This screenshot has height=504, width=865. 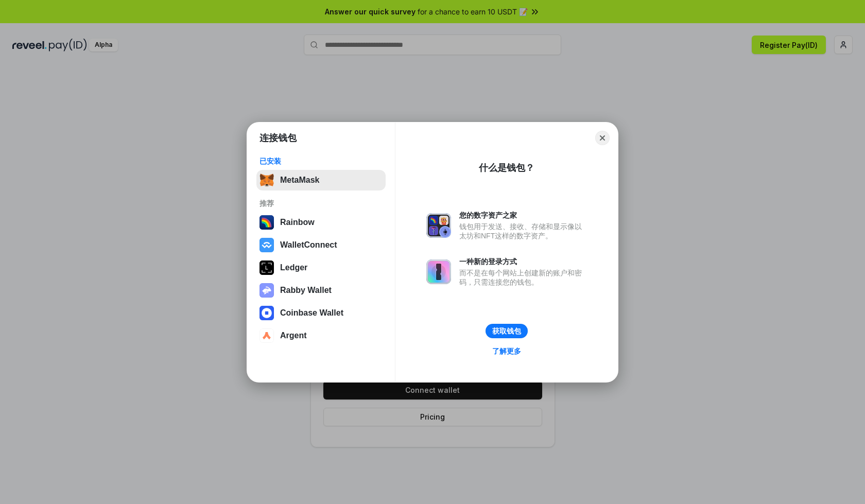 What do you see at coordinates (506, 351) in the screenshot?
I see `a: 了解更多` at bounding box center [506, 351].